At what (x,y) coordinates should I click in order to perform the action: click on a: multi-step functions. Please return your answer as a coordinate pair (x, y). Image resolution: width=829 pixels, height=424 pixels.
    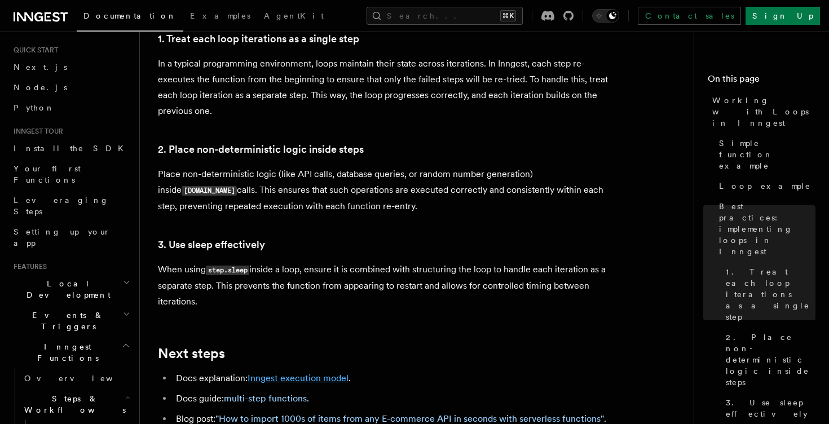
    Looking at the image, I should click on (265, 398).